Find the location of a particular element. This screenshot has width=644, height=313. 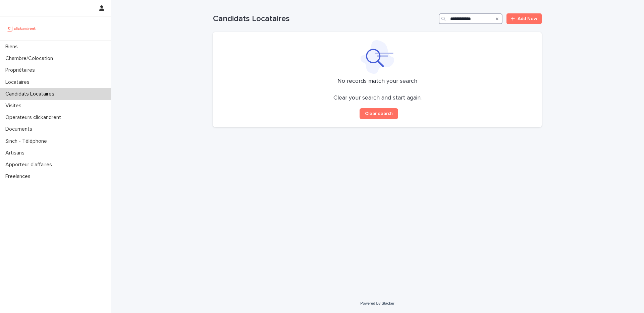

button: Clear search is located at coordinates (378, 114).